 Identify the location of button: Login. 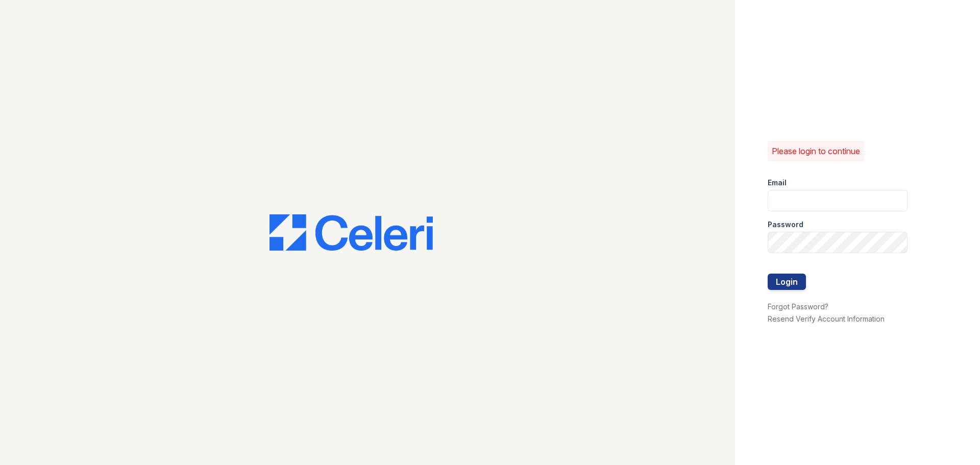
(787, 282).